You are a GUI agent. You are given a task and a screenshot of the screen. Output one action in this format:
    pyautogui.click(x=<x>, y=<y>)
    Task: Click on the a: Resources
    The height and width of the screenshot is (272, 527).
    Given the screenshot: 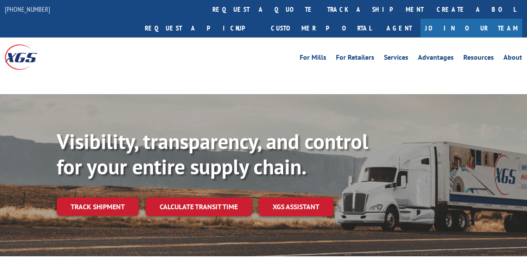 What is the action you would take?
    pyautogui.click(x=478, y=59)
    